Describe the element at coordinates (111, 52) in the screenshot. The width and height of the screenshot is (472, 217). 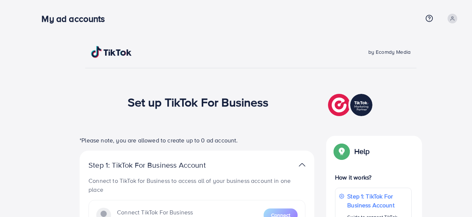
I see `img: TikTok` at that location.